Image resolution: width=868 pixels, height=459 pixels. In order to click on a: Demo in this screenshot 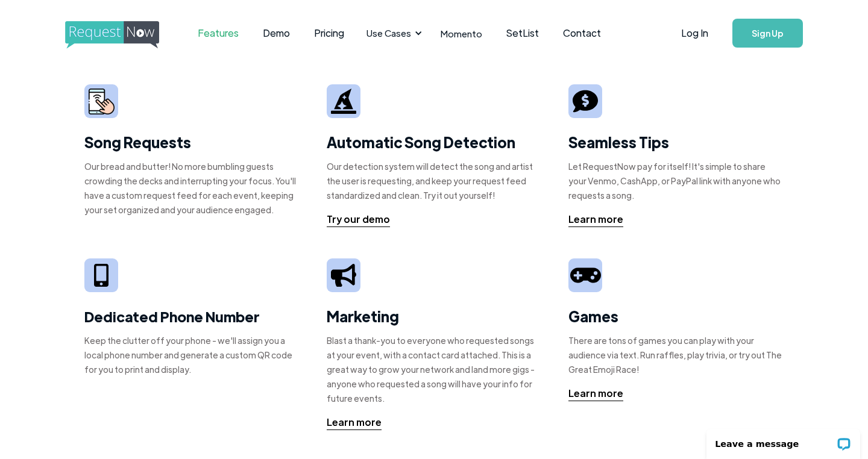, I will do `click(276, 33)`.